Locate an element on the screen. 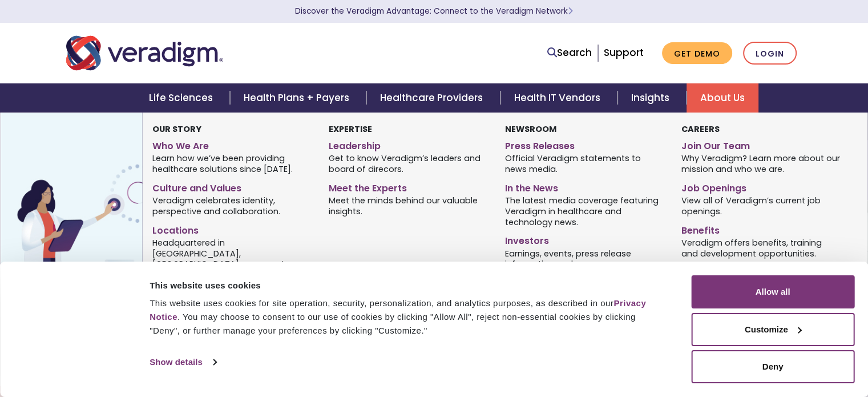  a: Healthcare Providers is located at coordinates (433, 98).